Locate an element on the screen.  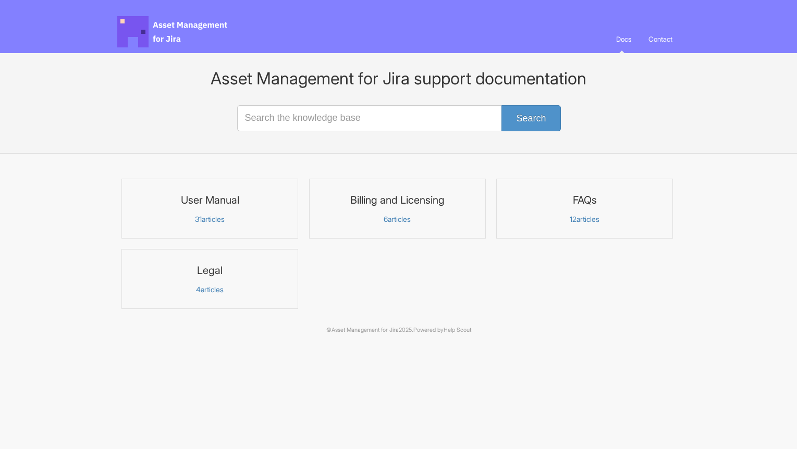
input: Search the knowledge base is located at coordinates (399, 118).